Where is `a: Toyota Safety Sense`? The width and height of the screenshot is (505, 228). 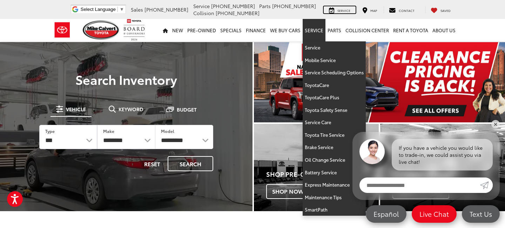 a: Toyota Safety Sense is located at coordinates (334, 110).